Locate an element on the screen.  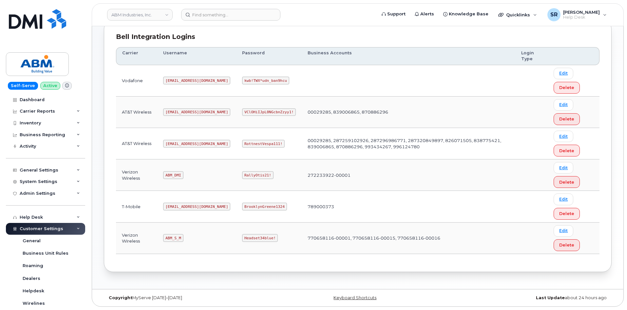
div: about 24 hours ago is located at coordinates (527, 298).